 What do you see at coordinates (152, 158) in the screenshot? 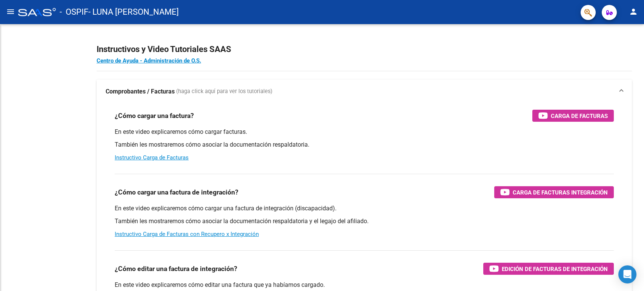
I see `a: Instructivo Carga de Facturas` at bounding box center [152, 158].